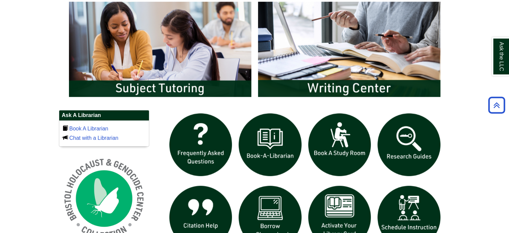  Describe the element at coordinates (104, 115) in the screenshot. I see `h2: Ask A Librarian` at that location.